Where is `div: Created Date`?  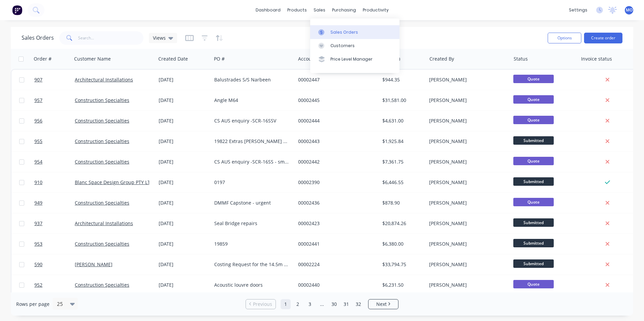
div: Created Date is located at coordinates (173, 59).